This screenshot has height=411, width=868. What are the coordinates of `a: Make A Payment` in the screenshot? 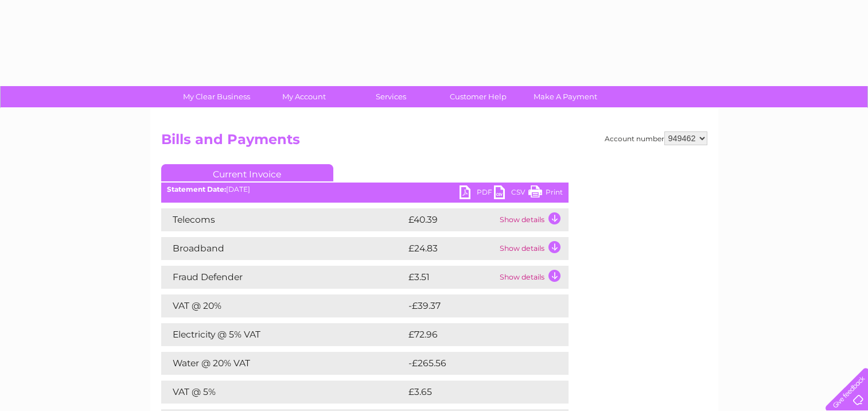 It's located at (565, 97).